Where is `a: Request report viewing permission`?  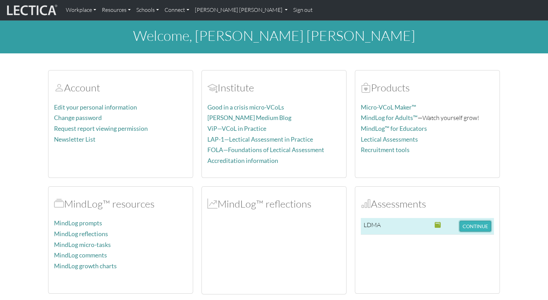 a: Request report viewing permission is located at coordinates (101, 128).